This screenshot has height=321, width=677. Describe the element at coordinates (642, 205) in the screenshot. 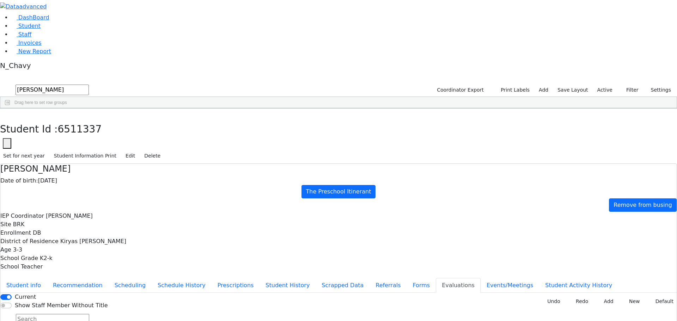

I see `a: Remove from busing` at that location.